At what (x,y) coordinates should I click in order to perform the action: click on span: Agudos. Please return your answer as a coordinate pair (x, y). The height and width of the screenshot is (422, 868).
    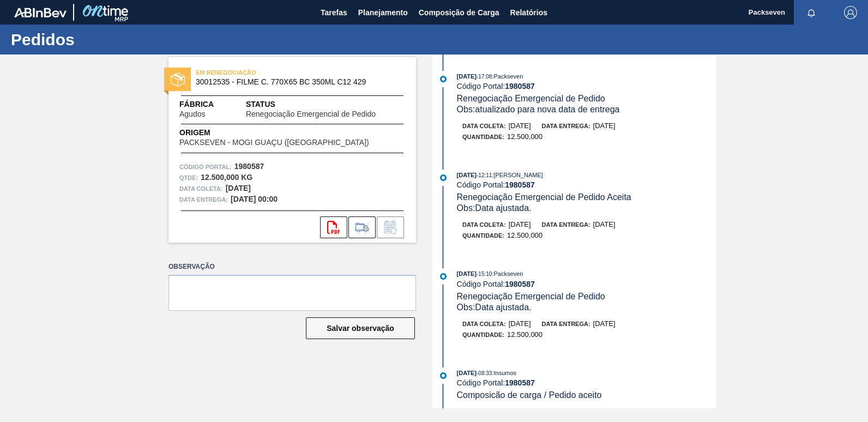
    Looking at the image, I should click on (192, 114).